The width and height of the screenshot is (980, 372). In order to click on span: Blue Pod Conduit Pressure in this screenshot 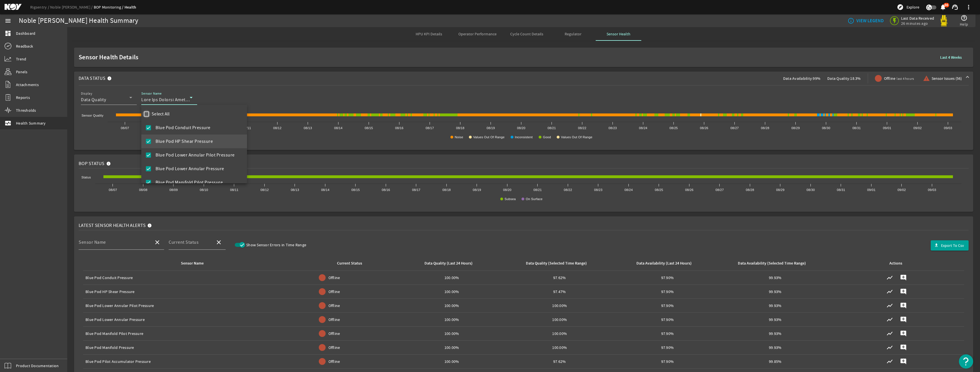, I will do `click(183, 128)`.